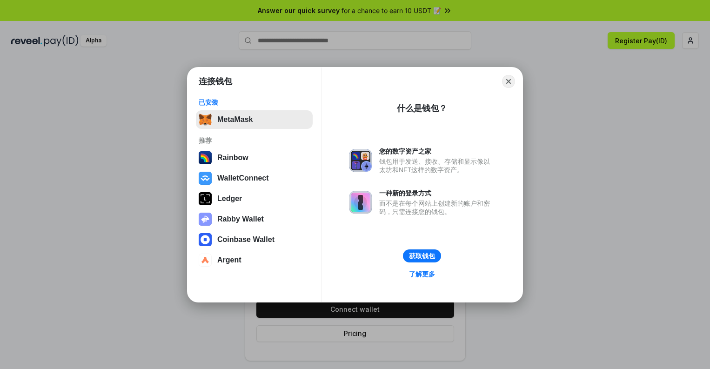 The image size is (710, 369). What do you see at coordinates (205, 199) in the screenshot?
I see `img: svg+xml,%3Csvg%20xmlns%3D%22http%3A%2F%2Fwww.w3.org%2F2000%2Fsvg%22%20width%3D%2228%22%20height%3...` at bounding box center [205, 199].